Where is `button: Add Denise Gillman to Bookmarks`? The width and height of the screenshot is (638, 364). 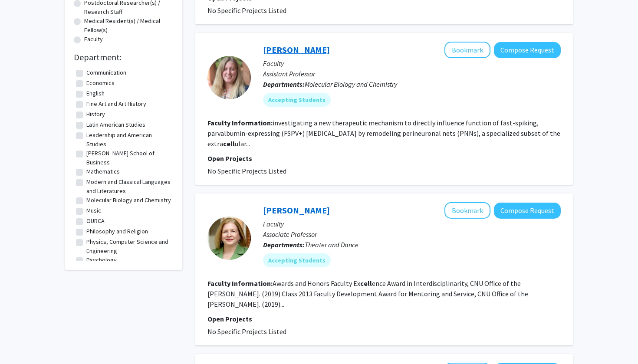 button: Add Denise Gillman to Bookmarks is located at coordinates (468, 211).